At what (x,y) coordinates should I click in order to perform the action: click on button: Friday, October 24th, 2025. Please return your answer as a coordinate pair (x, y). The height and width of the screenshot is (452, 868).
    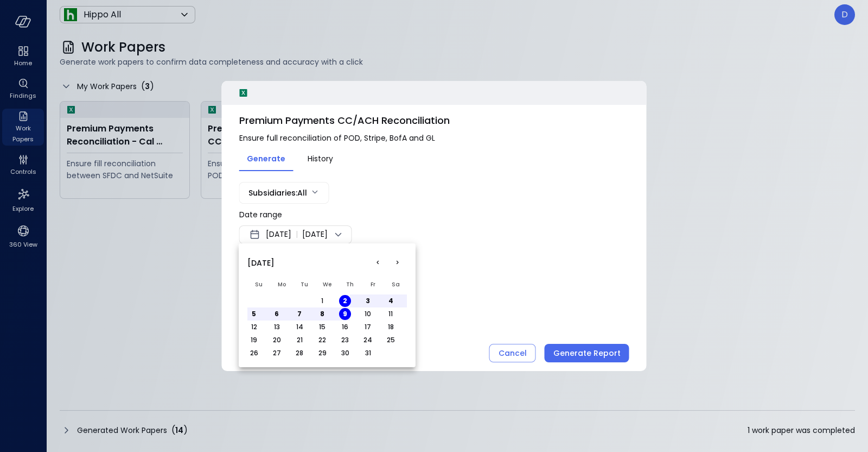
    Looking at the image, I should click on (368, 340).